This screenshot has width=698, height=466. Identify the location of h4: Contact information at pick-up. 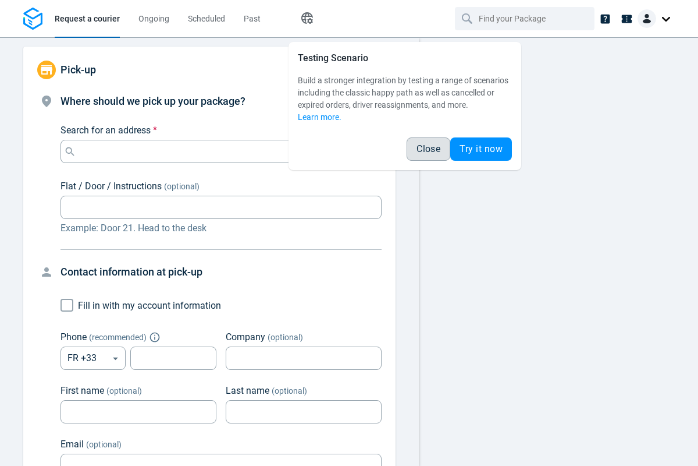
(221, 272).